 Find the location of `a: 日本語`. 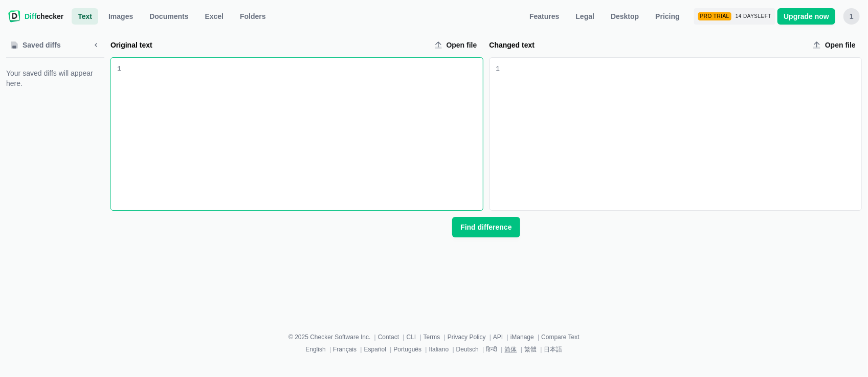

a: 日本語 is located at coordinates (553, 350).